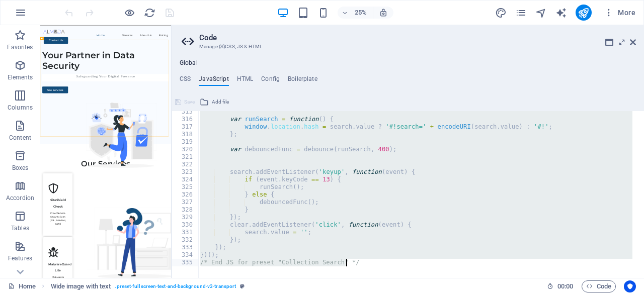 Image resolution: width=644 pixels, height=294 pixels. I want to click on span: Add file, so click(220, 102).